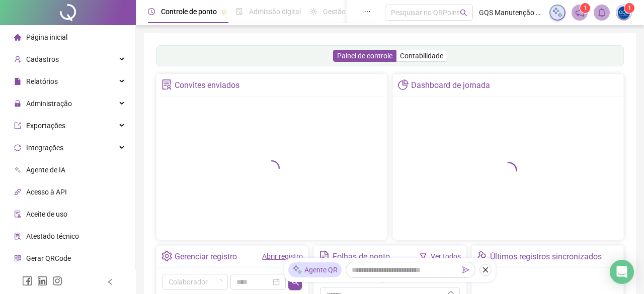  Describe the element at coordinates (17, 126) in the screenshot. I see `span: export` at that location.